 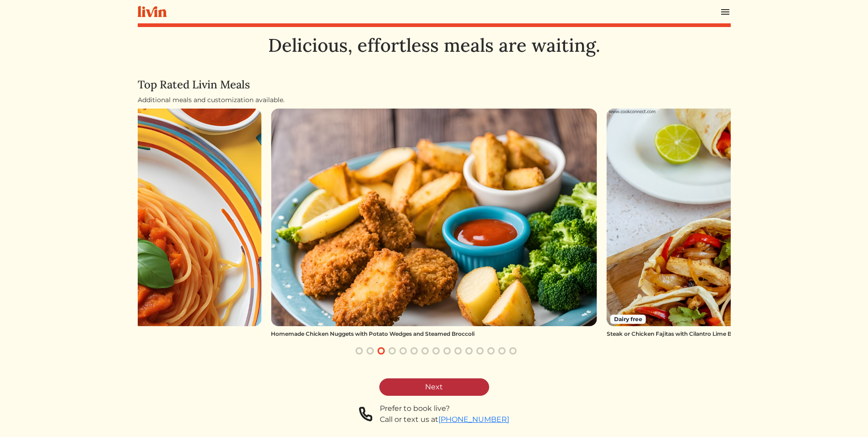 I want to click on div: Prefer to book live?, so click(x=445, y=409).